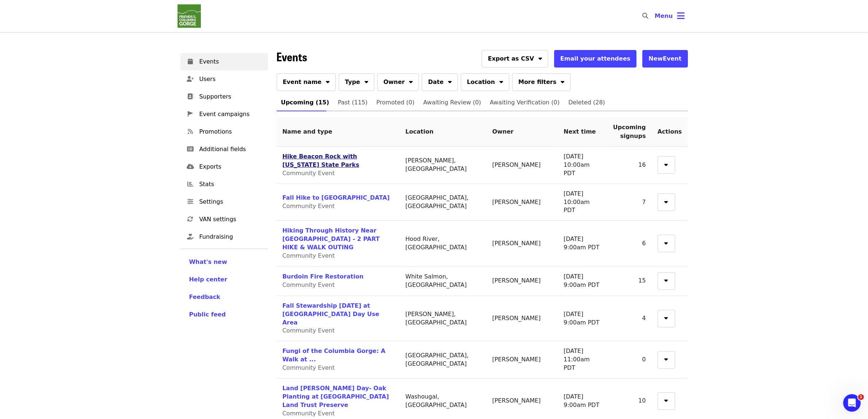  Describe the element at coordinates (665, 59) in the screenshot. I see `button: NewEvent` at that location.